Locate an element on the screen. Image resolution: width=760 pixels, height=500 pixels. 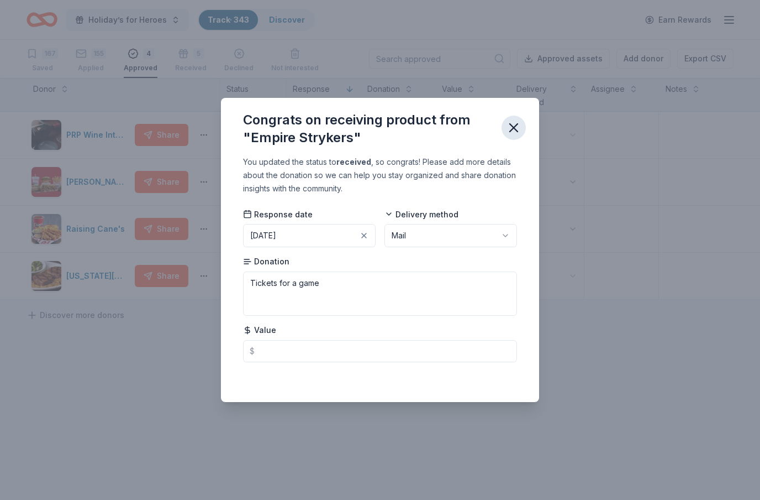
textarea: Tickets for a game is located at coordinates (380, 293).